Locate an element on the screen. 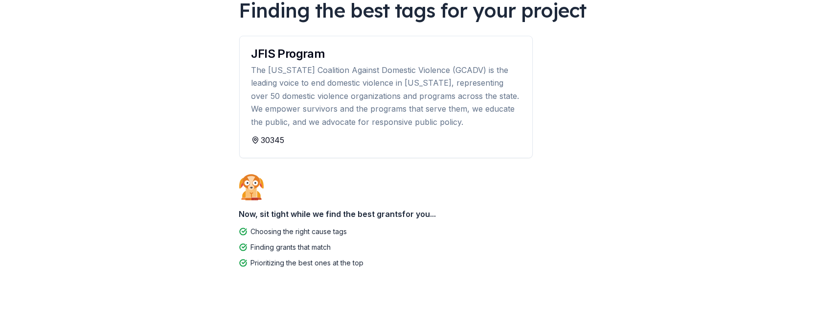 This screenshot has width=838, height=333. img: Dog waiting patiently is located at coordinates (252, 187).